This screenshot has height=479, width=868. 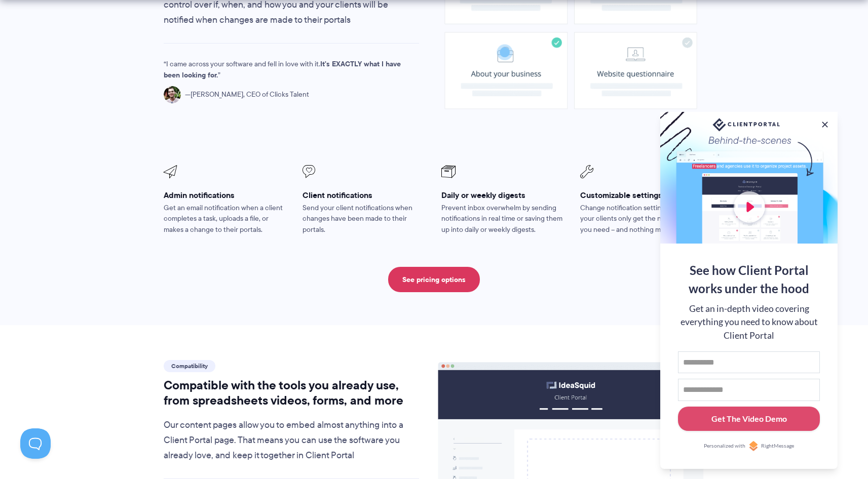 What do you see at coordinates (749, 321) in the screenshot?
I see `div: Get an in-depth video covering everything you need to know about Client Portal` at bounding box center [749, 321].